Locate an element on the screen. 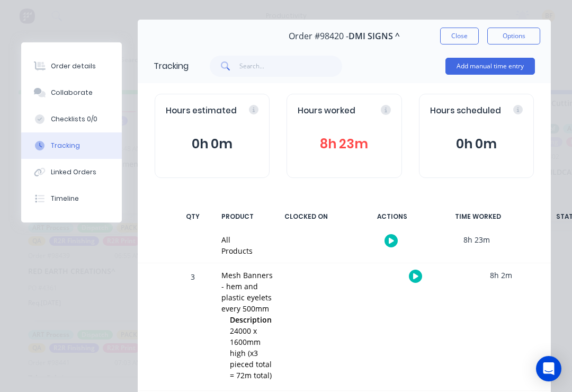  span: Description is located at coordinates (251, 319).